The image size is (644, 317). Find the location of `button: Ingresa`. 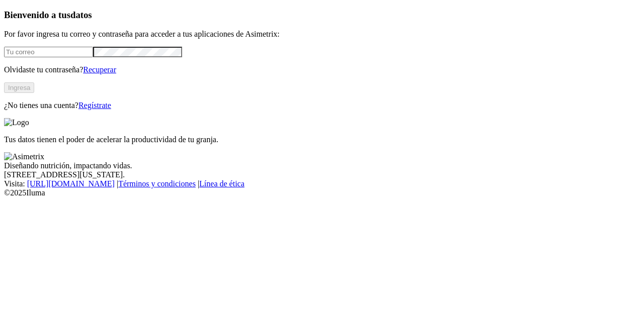

button: Ingresa is located at coordinates (19, 87).